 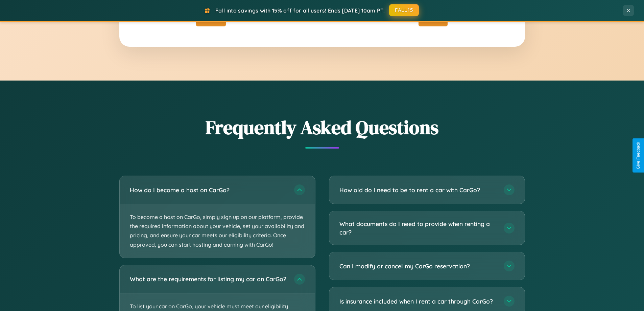 I want to click on h3: Is insurance included when I rent a car through CarGo?, so click(x=419, y=301).